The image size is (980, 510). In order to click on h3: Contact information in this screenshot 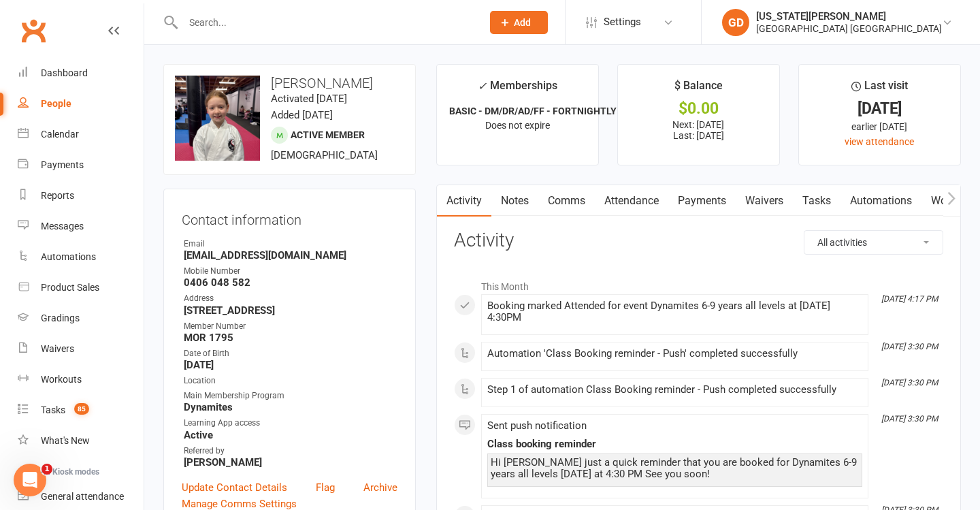, I will do `click(290, 217)`.